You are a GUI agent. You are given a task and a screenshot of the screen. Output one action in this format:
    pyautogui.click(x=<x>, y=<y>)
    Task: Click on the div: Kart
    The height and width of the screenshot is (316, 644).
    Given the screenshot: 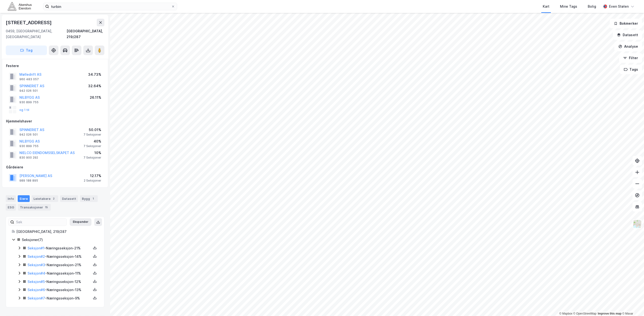 What is the action you would take?
    pyautogui.click(x=546, y=6)
    